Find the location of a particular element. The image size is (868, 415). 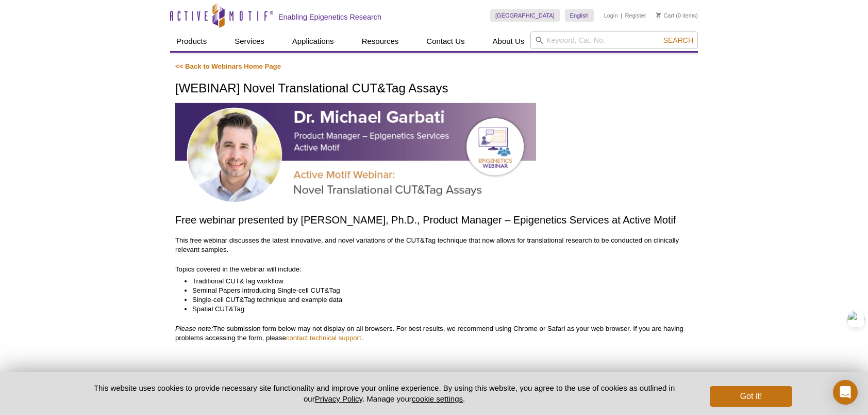

h2: Enabling Epigenetics Research is located at coordinates (330, 17).